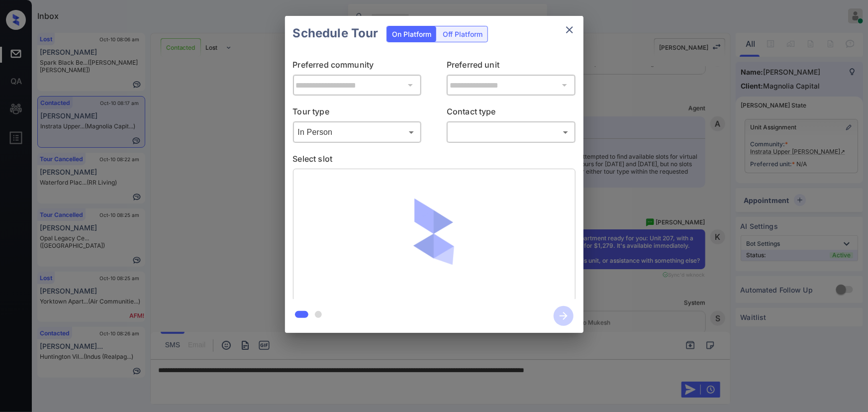  What do you see at coordinates (357, 132) in the screenshot?
I see `div: In Person` at bounding box center [357, 132].